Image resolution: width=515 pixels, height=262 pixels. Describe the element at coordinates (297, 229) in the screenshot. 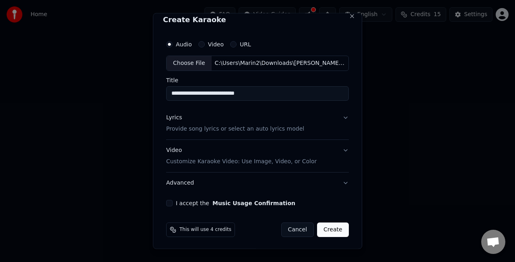

I see `button: Cancel` at that location.